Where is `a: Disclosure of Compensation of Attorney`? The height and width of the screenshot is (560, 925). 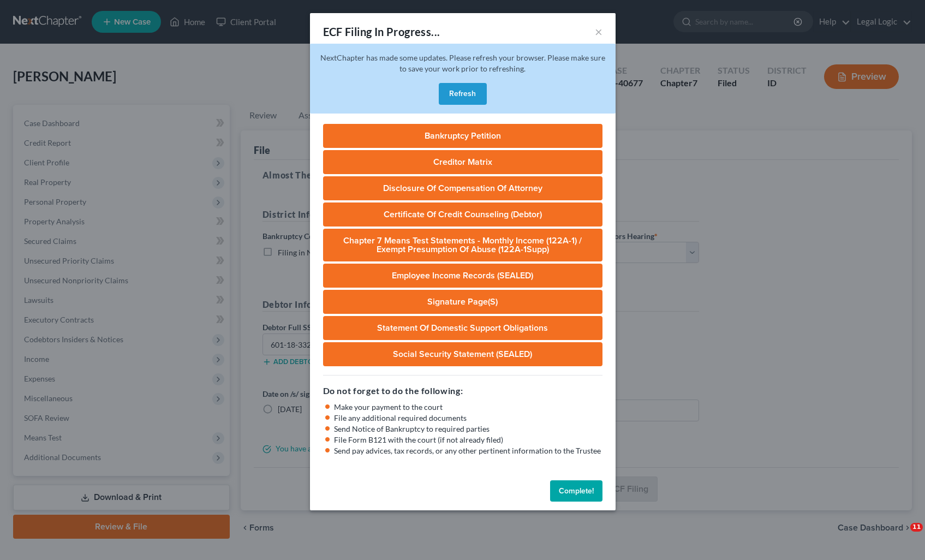
a: Disclosure of Compensation of Attorney is located at coordinates (463, 188).